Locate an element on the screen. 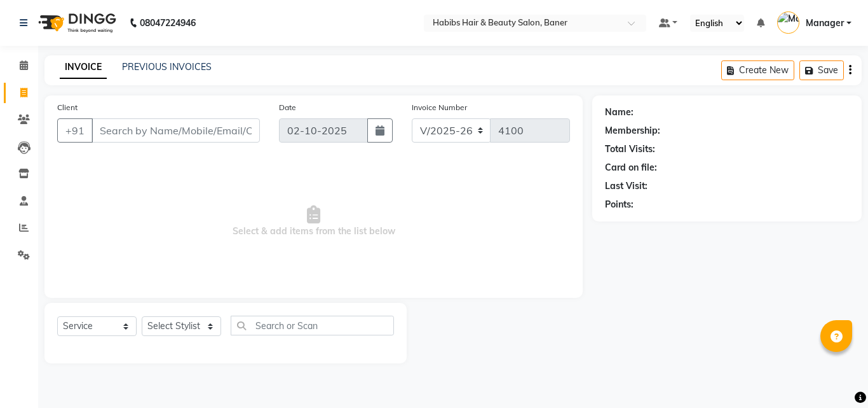  div: Name: is located at coordinates (619, 112).